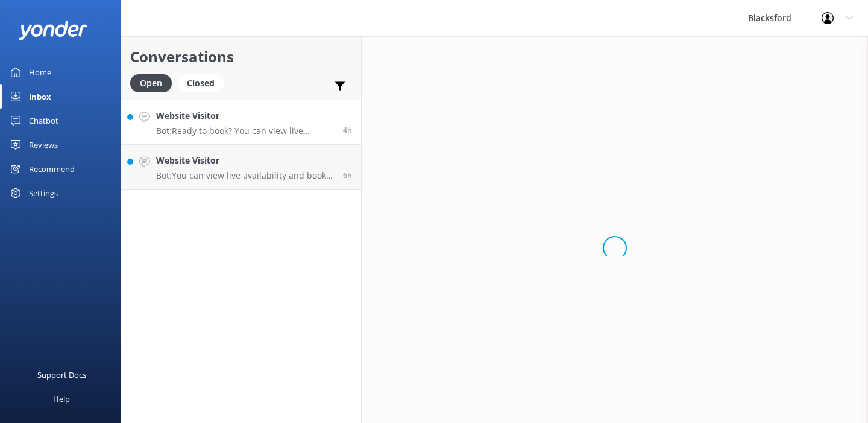 The image size is (868, 423). I want to click on div: Home, so click(40, 73).